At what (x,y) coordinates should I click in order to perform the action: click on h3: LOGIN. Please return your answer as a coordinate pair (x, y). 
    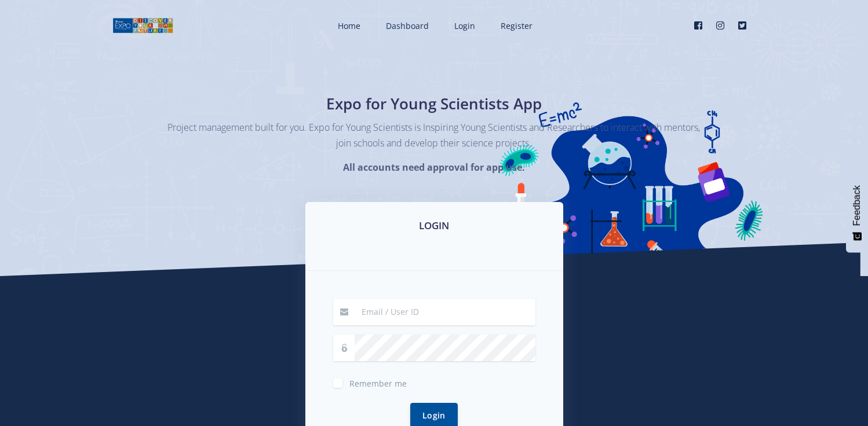
    Looking at the image, I should click on (434, 226).